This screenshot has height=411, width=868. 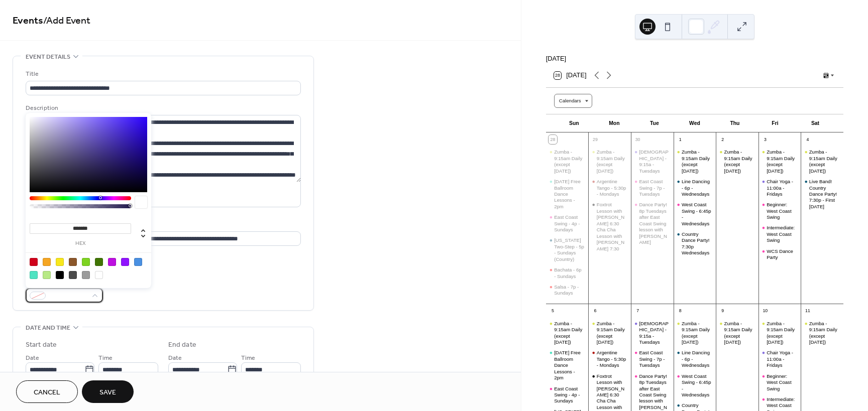 What do you see at coordinates (765, 140) in the screenshot?
I see `div: 3` at bounding box center [765, 140].